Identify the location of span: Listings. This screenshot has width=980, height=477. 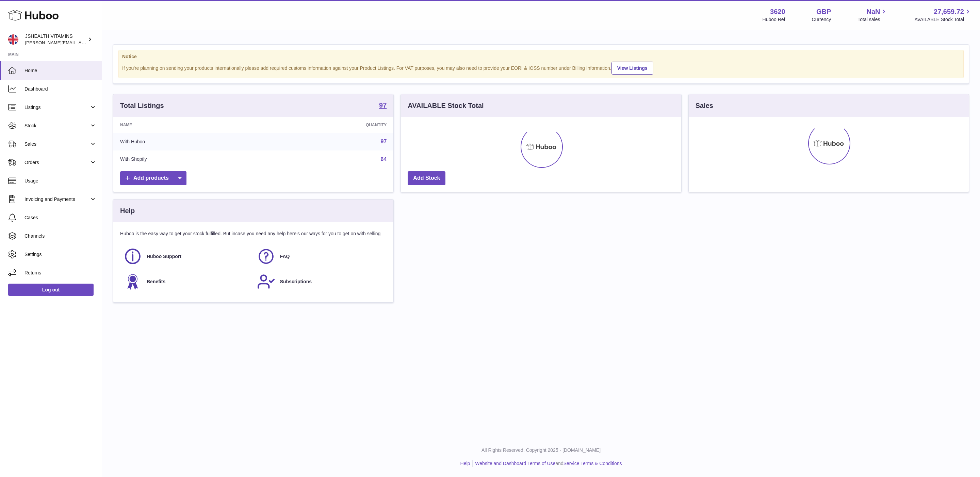
(57, 108).